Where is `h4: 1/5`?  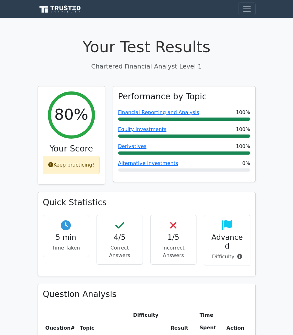 h4: 1/5 is located at coordinates (174, 237).